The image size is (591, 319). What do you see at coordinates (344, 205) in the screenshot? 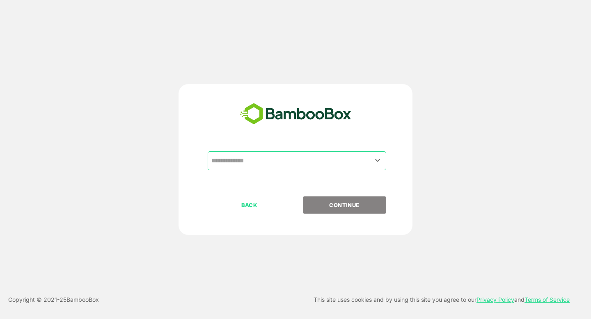
I see `button: CONTINUE` at bounding box center [344, 205].